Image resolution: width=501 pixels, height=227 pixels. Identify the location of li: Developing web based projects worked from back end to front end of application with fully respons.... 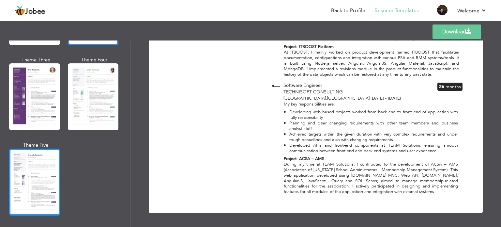
(371, 115).